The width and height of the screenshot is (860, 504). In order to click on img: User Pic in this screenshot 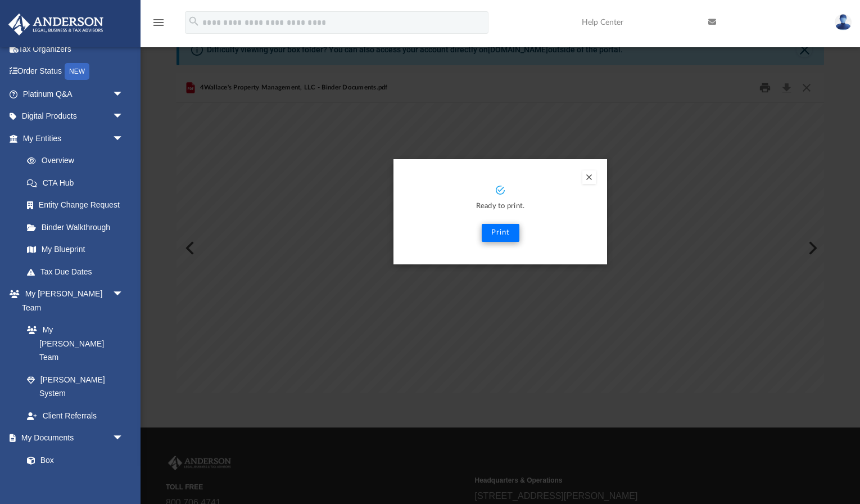, I will do `click(843, 22)`.